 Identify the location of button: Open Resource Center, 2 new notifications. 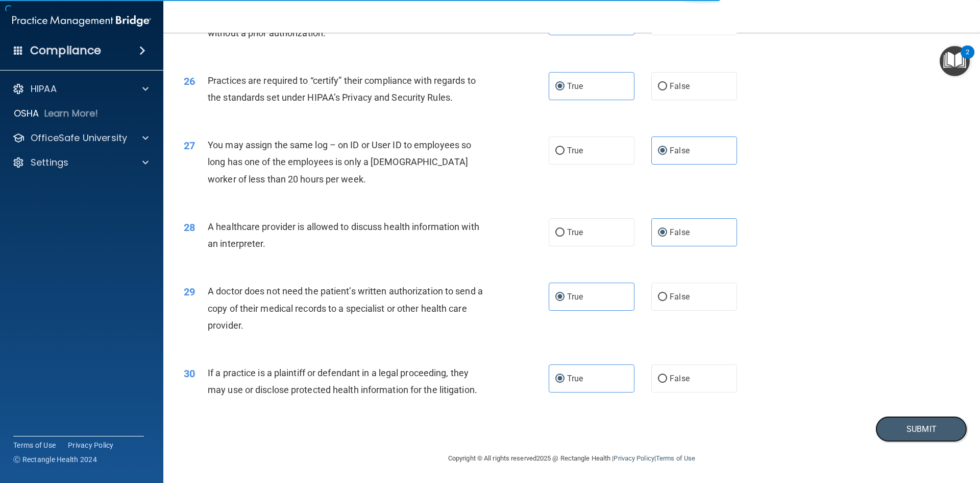
(954, 61).